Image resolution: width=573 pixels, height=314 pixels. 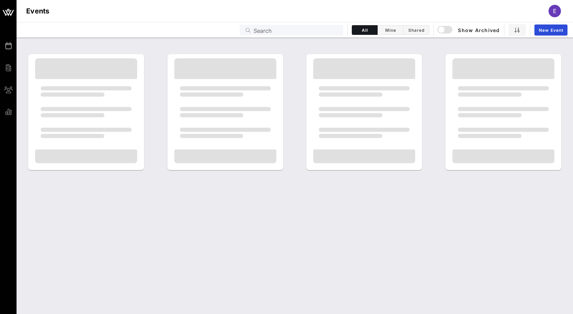 What do you see at coordinates (416, 30) in the screenshot?
I see `span: Shared` at bounding box center [416, 30].